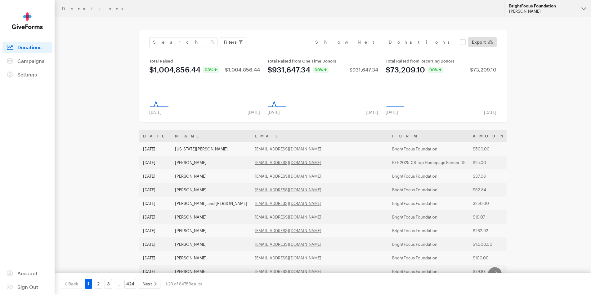 Image resolution: width=591 pixels, height=295 pixels. I want to click on span: Export, so click(478, 42).